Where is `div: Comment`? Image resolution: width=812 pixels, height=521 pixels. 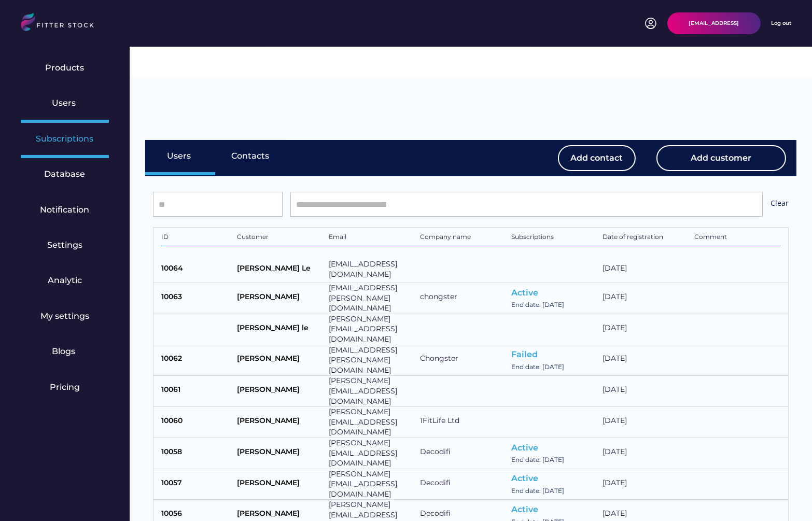
div: Comment is located at coordinates (737, 238).